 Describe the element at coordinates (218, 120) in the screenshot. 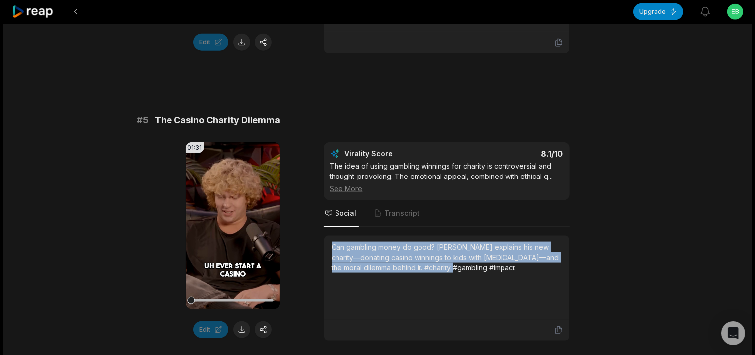

I see `span: The Casino Charity Dilemma` at that location.